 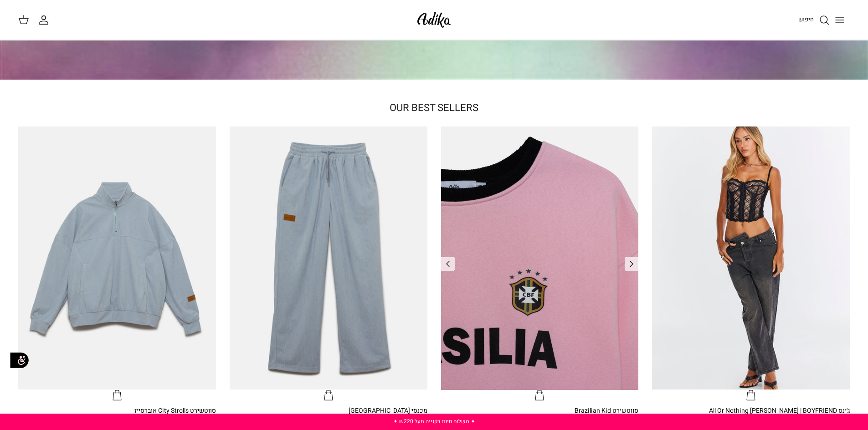 I want to click on a: ✦ משלוח חינם בקנייה מעל ₪220 ✦, so click(x=434, y=422).